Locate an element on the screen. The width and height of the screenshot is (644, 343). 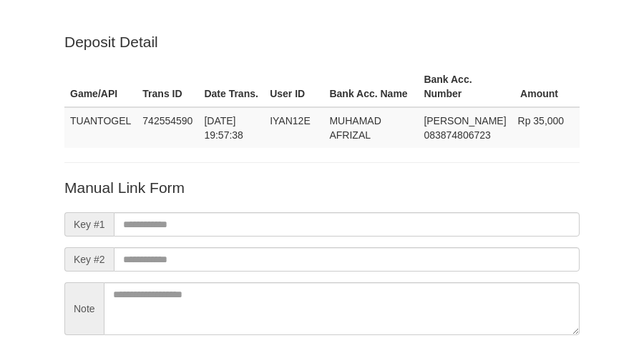
th: Trans ID is located at coordinates (167, 86).